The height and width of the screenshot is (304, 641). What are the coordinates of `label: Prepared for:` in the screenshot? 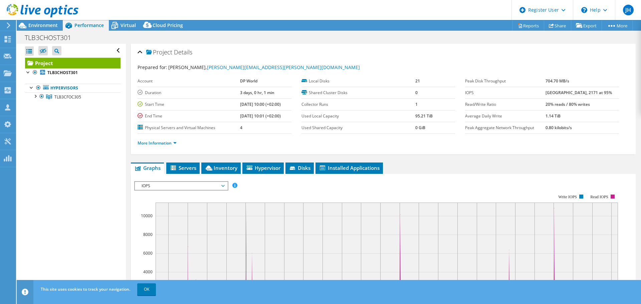 It's located at (152, 67).